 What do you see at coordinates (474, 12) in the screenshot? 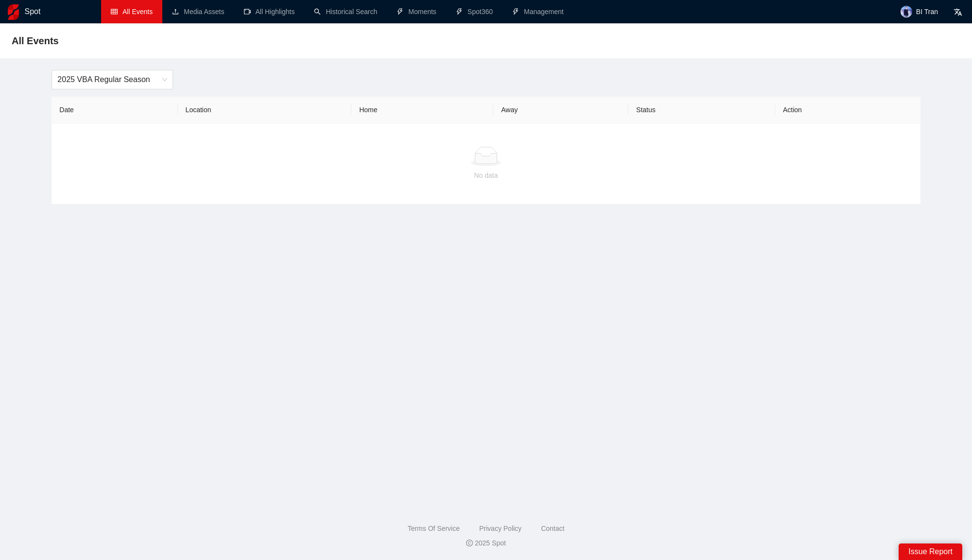
I see `a: thunderboltSpot360` at bounding box center [474, 12].